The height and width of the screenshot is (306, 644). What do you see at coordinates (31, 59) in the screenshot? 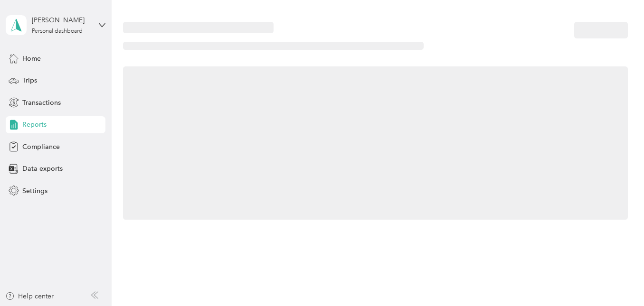
I see `span: Home` at bounding box center [31, 59].